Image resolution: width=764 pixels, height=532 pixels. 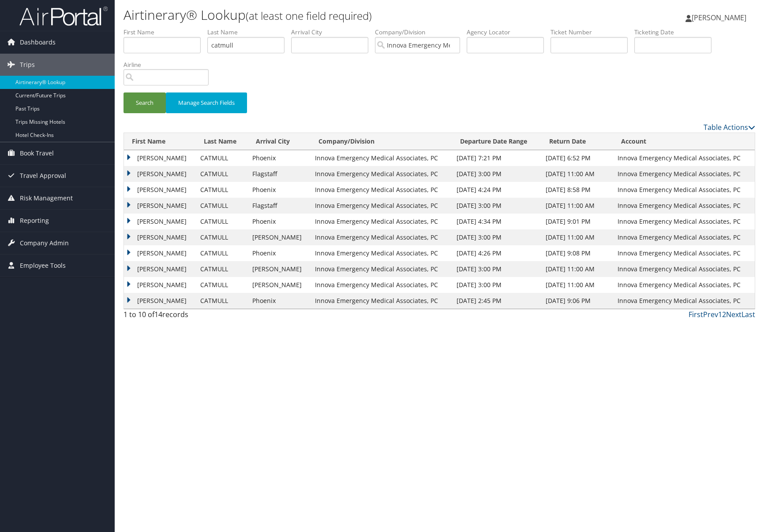 I want to click on th: Arrival City: activate to sort column ascending, so click(x=280, y=141).